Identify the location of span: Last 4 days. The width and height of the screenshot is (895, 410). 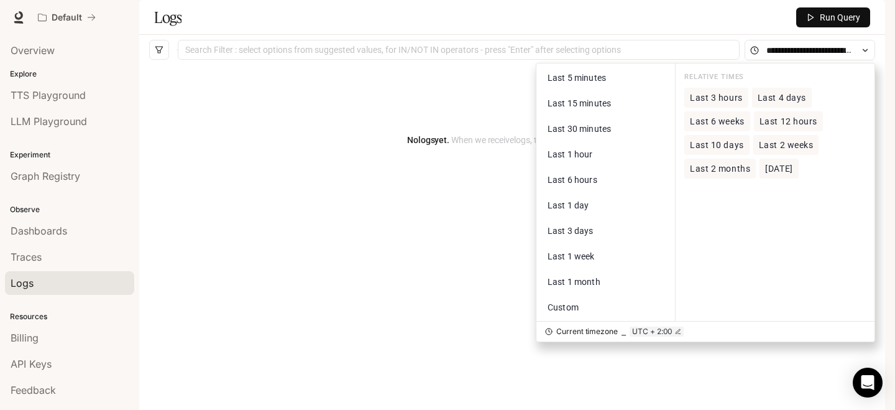
(782, 98).